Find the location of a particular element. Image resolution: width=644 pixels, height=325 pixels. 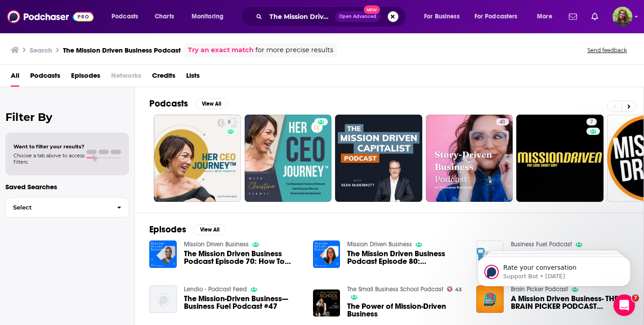

span: Select is located at coordinates (57, 208).